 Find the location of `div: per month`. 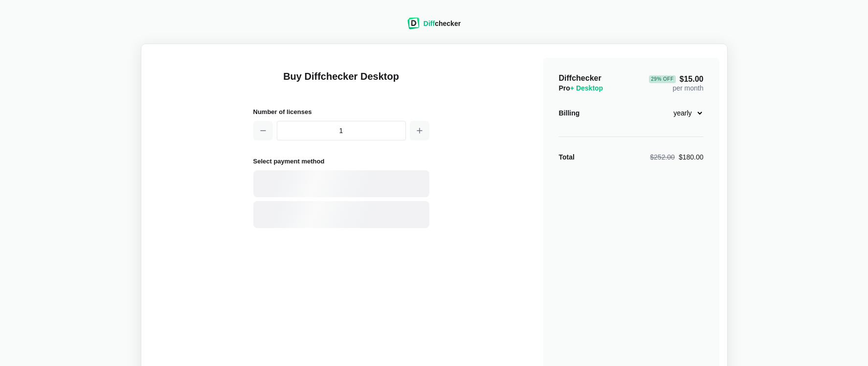

div: per month is located at coordinates (675, 83).